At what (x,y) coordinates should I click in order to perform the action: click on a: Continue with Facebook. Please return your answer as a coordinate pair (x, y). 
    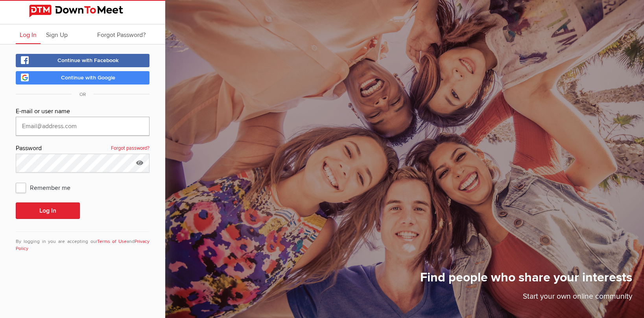
    Looking at the image, I should click on (82, 61).